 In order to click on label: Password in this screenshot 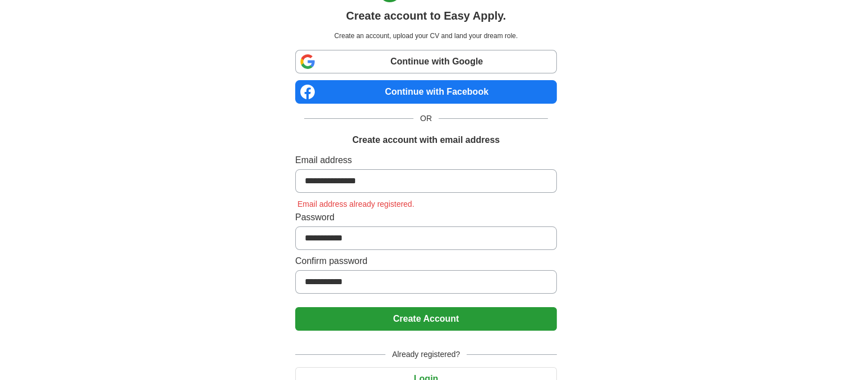, I will do `click(426, 217)`.